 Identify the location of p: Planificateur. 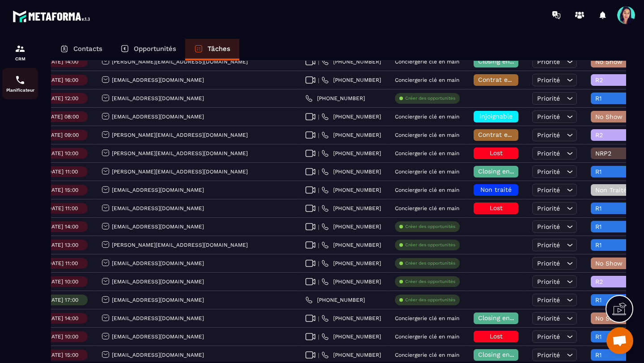
(20, 90).